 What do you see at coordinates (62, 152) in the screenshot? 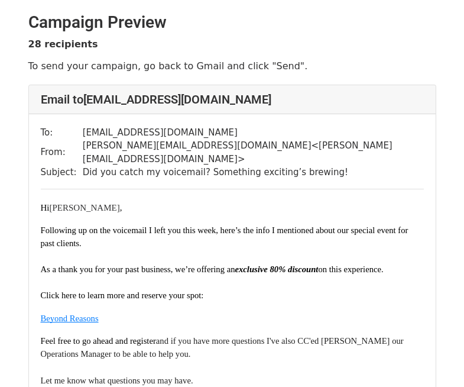
I see `td: From:` at bounding box center [62, 152].